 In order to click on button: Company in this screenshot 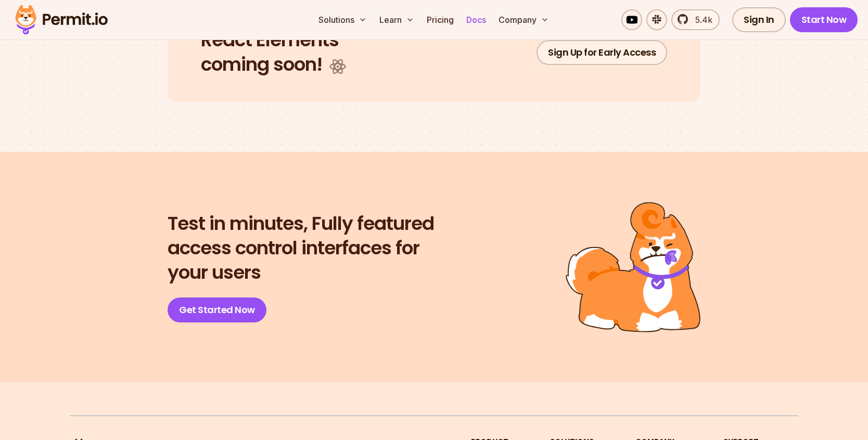, I will do `click(524, 20)`.